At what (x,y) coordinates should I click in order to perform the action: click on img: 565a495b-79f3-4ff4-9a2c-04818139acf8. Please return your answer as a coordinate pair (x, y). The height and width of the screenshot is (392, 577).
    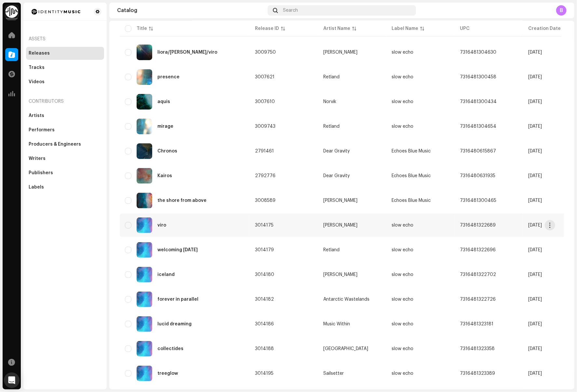
    Looking at the image, I should click on (144, 151).